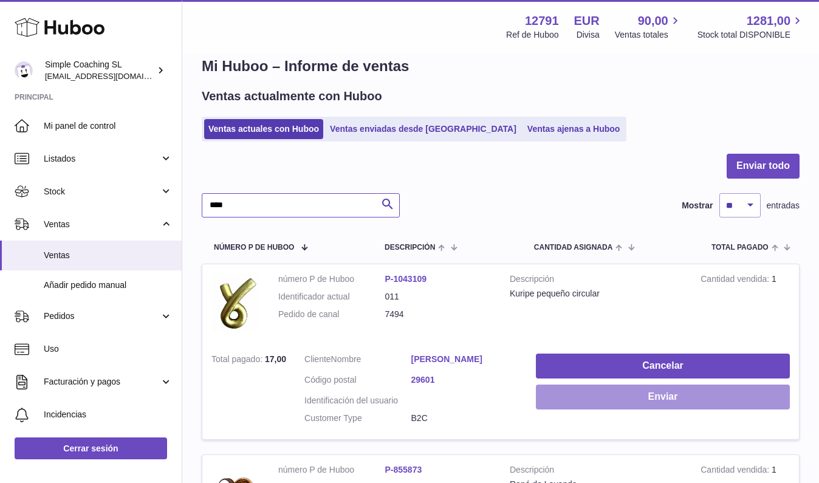 Image resolution: width=819 pixels, height=483 pixels. I want to click on button: Enviar, so click(663, 397).